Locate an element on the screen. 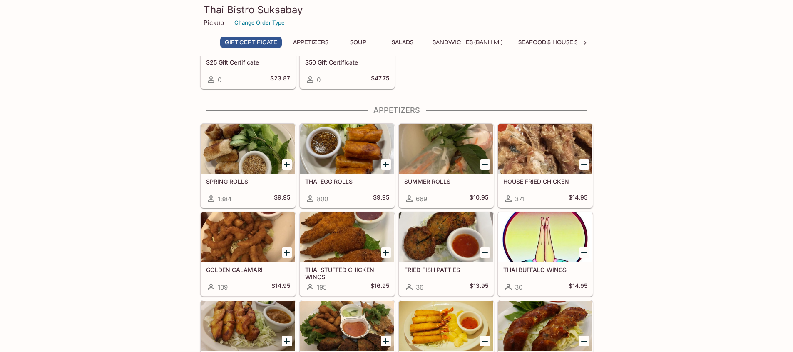 The width and height of the screenshot is (793, 352). div: THAI BUFFALO WINGS is located at coordinates (545, 237).